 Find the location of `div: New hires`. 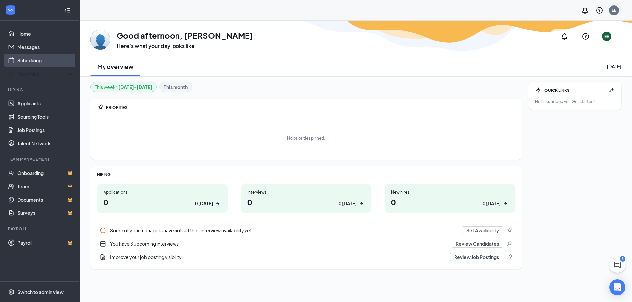

div: New hires is located at coordinates (450, 192).